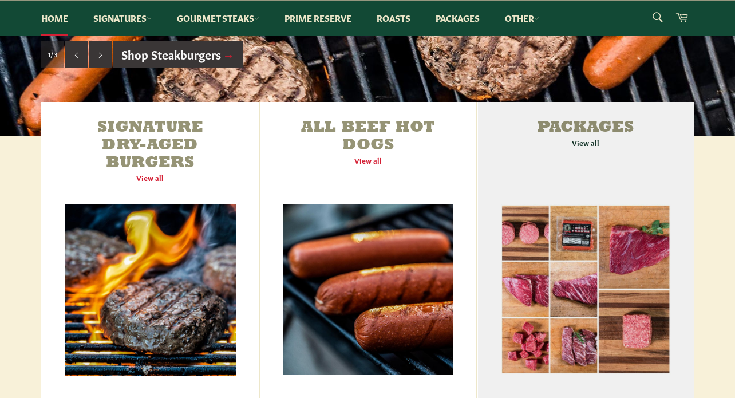 Image resolution: width=735 pixels, height=398 pixels. I want to click on button: Next slide, so click(100, 54).